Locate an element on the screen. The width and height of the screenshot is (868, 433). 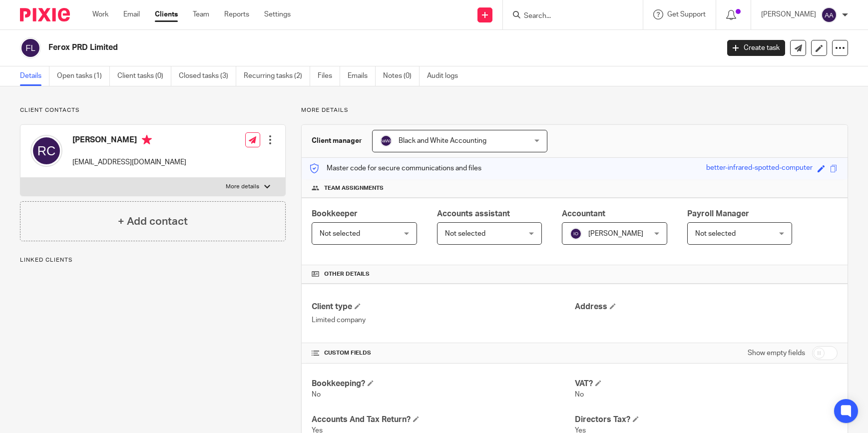
a: Details is located at coordinates (34, 76).